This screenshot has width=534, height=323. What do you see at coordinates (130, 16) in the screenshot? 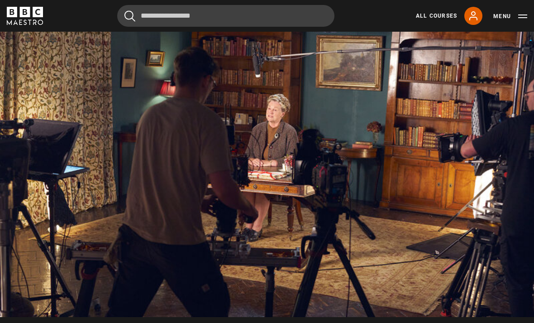
I see `button: Submit the search query` at bounding box center [130, 16].